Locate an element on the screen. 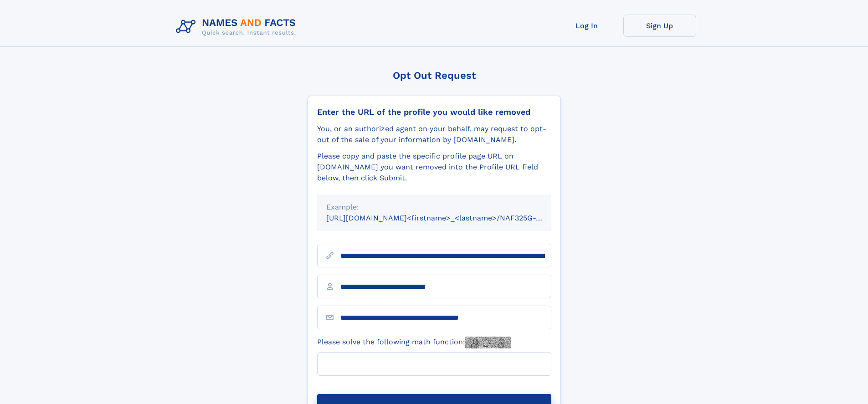 This screenshot has width=868, height=404. div: You, or an authorized agent on your behalf, may request to opt-out of the sale of your informatio... is located at coordinates (434, 135).